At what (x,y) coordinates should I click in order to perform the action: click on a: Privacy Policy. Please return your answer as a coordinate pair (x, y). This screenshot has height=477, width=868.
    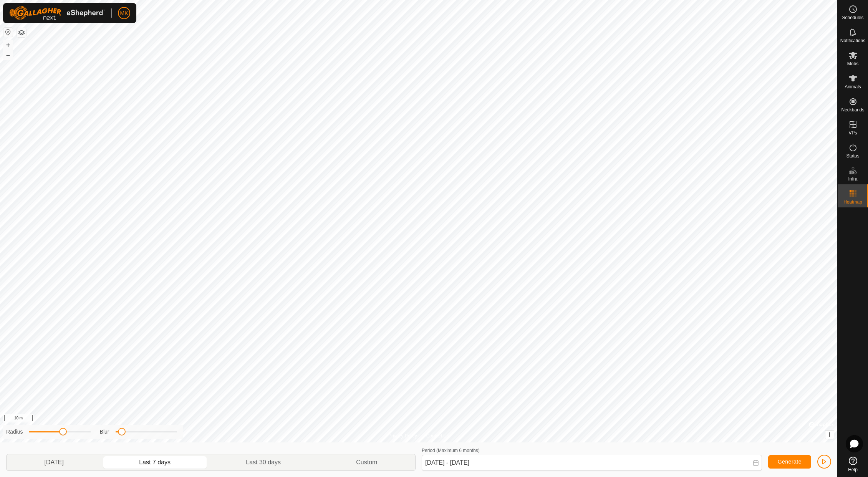
    Looking at the image, I should click on (403, 436).